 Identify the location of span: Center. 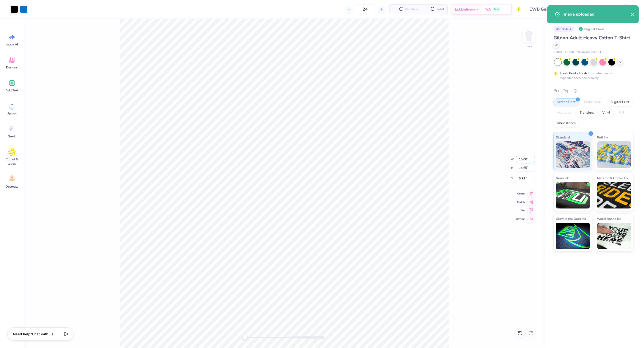
(521, 194).